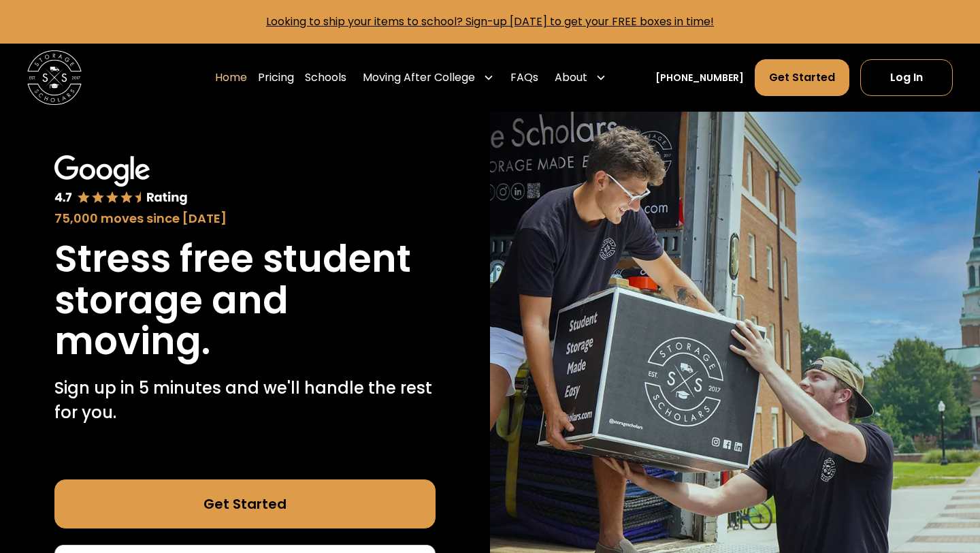 This screenshot has height=553, width=980. What do you see at coordinates (231, 78) in the screenshot?
I see `a: Home` at bounding box center [231, 78].